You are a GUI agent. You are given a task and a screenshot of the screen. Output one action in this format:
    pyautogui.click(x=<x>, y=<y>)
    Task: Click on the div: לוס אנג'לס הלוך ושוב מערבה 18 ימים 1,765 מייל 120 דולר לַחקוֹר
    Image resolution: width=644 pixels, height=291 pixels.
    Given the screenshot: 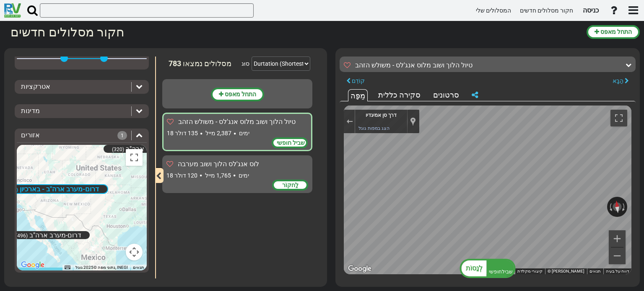 What is the action you would take?
    pyautogui.click(x=237, y=175)
    